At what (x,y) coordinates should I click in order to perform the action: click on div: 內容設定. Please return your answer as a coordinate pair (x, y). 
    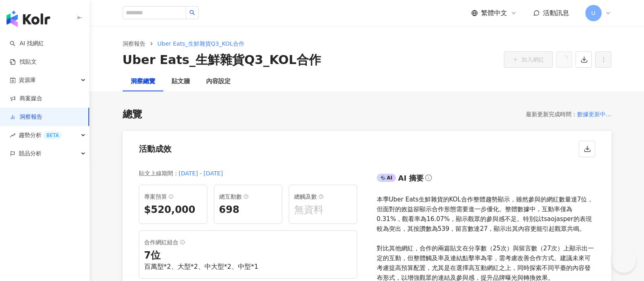
    Looking at the image, I should click on (218, 82).